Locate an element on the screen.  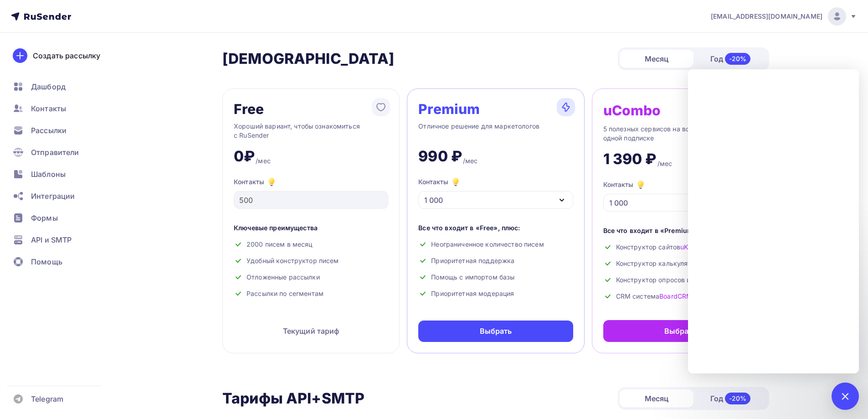
span: Формы is located at coordinates (44, 218).